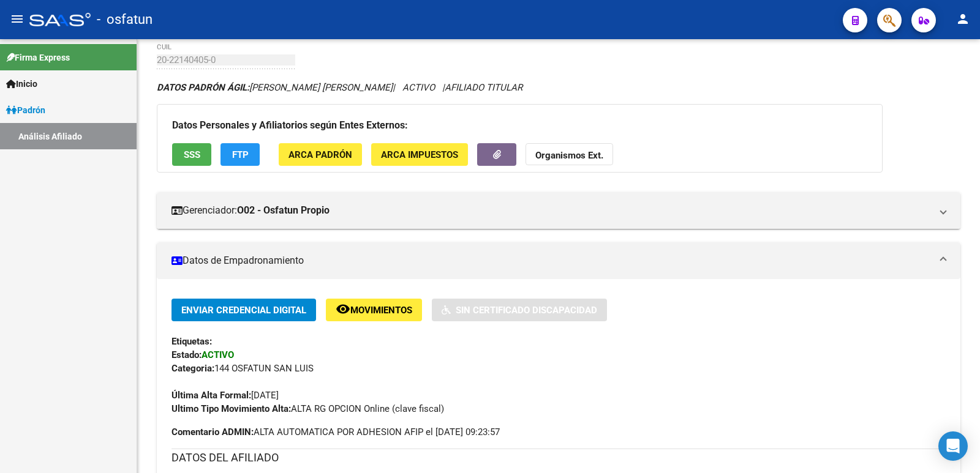 This screenshot has height=473, width=980. I want to click on strong: Categoria:, so click(193, 368).